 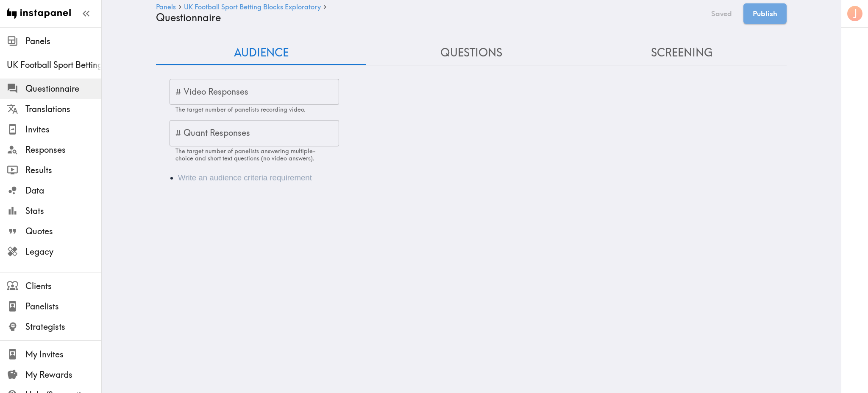 I want to click on div: UK Football Sport Betting Blocks Exploratory, so click(x=54, y=65).